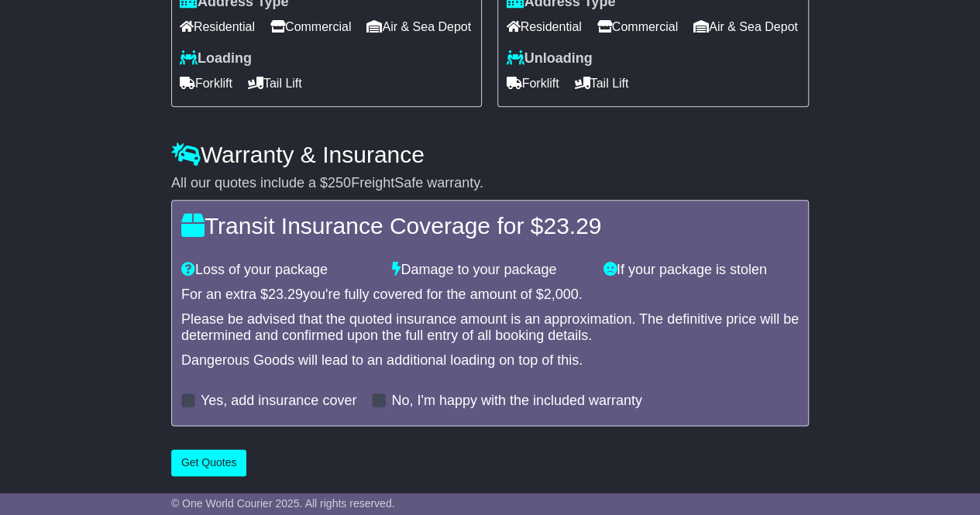 The image size is (980, 515). Describe the element at coordinates (549, 59) in the screenshot. I see `label: Unloading` at that location.